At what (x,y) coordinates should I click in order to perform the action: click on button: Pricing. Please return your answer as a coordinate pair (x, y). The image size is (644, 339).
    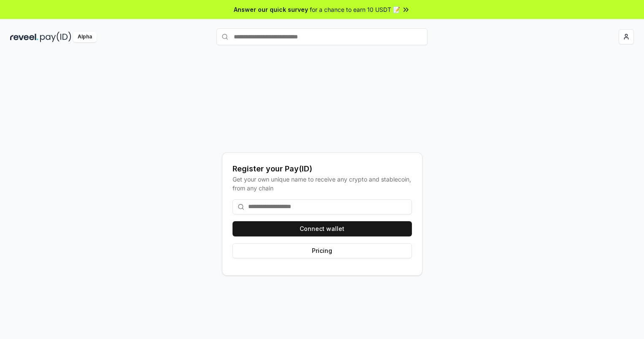
    Looking at the image, I should click on (322, 251).